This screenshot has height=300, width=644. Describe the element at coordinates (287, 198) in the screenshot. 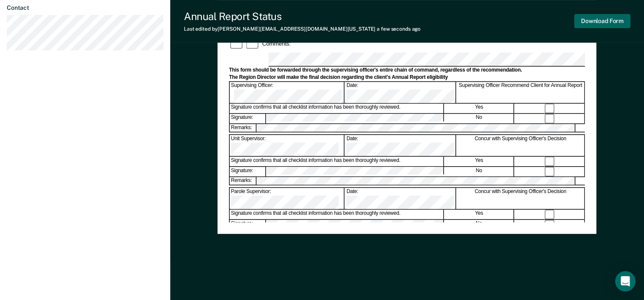

I see `div: Parole Supervisor:` at that location.